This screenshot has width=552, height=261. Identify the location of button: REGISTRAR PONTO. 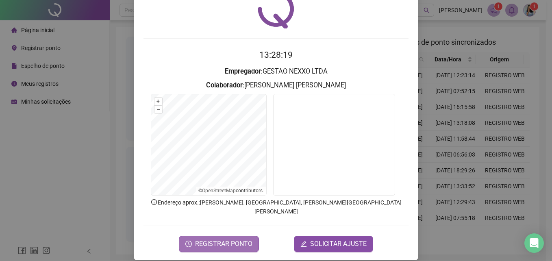
(219, 244).